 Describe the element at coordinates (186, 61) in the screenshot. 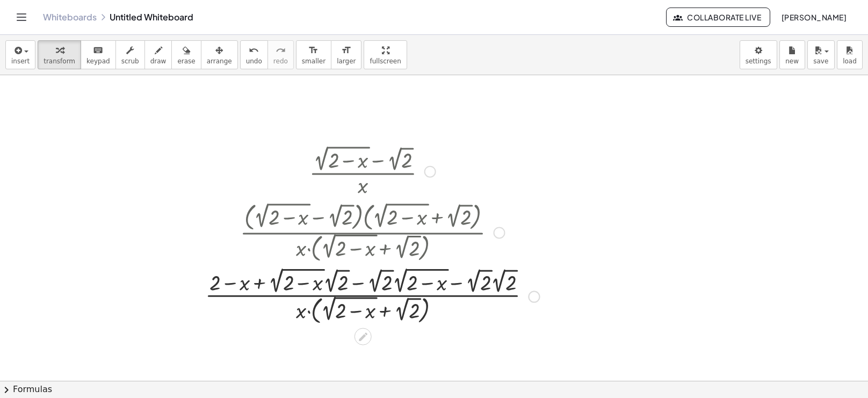

I see `span: erase` at that location.